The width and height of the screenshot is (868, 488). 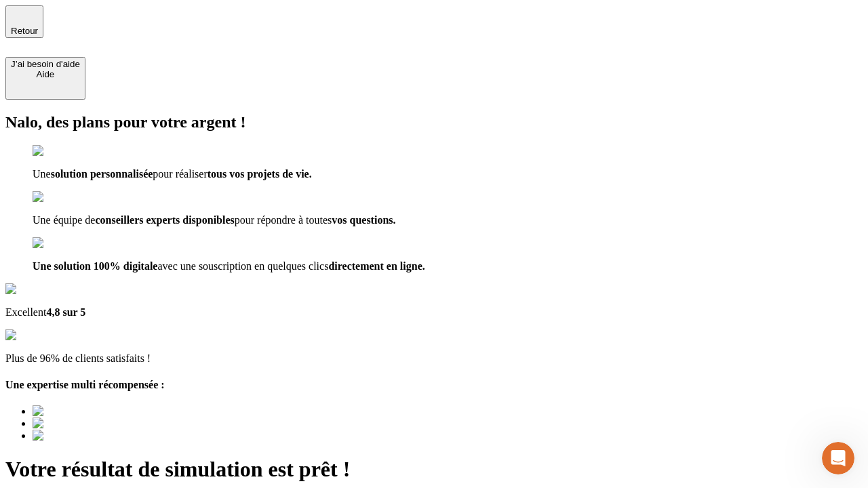 What do you see at coordinates (376, 265) in the screenshot?
I see `span: directement en ligne.` at bounding box center [376, 265].